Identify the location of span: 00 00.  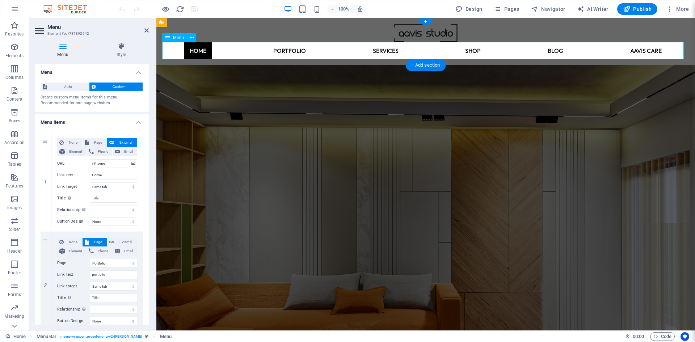
(638, 337).